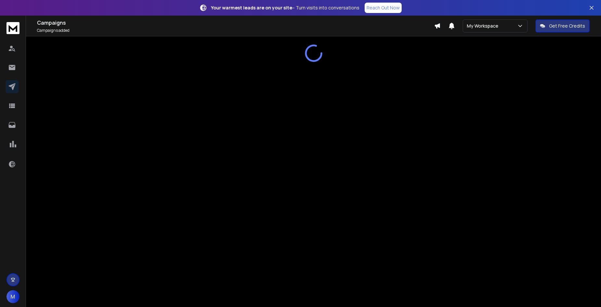  What do you see at coordinates (13, 297) in the screenshot?
I see `button: M` at bounding box center [13, 297].